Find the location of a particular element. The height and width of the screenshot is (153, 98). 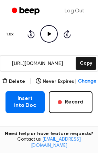

button: Insert into Doc is located at coordinates (25, 102).